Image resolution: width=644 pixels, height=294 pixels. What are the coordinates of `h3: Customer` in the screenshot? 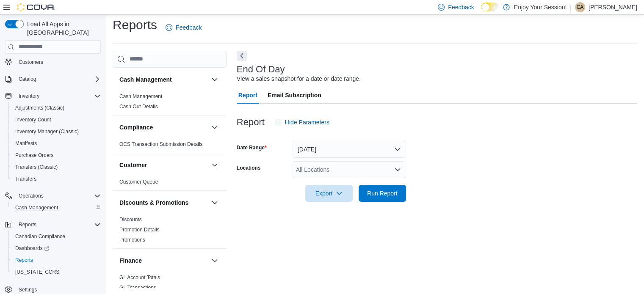 It's located at (133, 165).